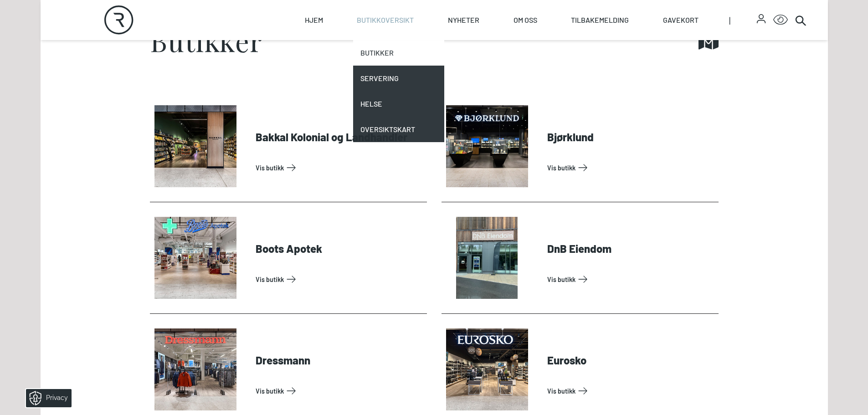 The height and width of the screenshot is (415, 868). Describe the element at coordinates (206, 40) in the screenshot. I see `h1: Butikker` at that location.